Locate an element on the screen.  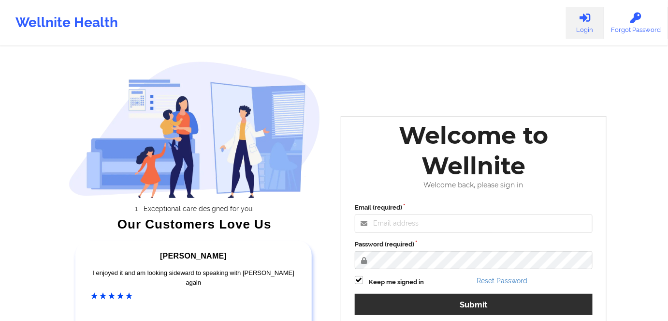
li: Exceptional care designed for you. is located at coordinates (199, 208).